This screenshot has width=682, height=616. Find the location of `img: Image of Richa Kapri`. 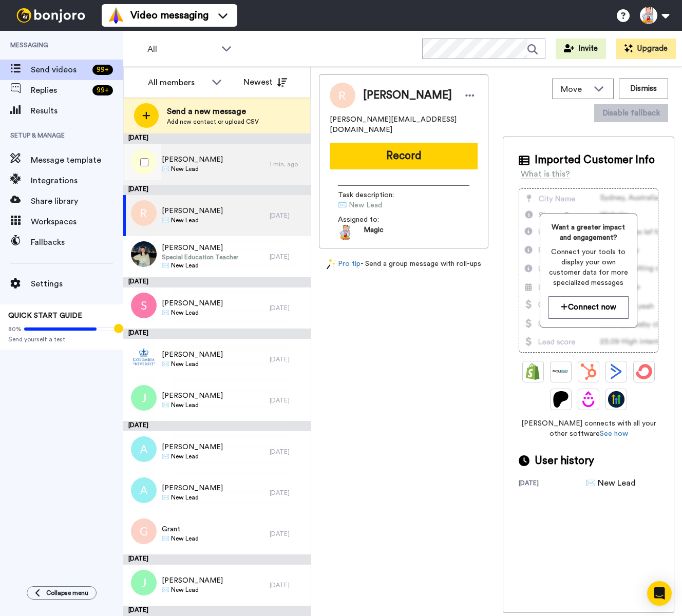

img: Image of Richa Kapri is located at coordinates (343, 96).